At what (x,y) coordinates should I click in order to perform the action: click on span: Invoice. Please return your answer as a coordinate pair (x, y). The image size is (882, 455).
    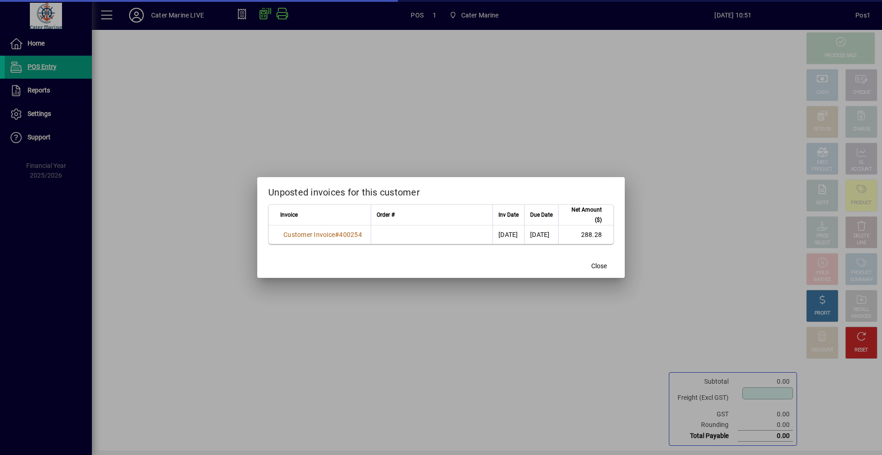
    Looking at the image, I should click on (289, 215).